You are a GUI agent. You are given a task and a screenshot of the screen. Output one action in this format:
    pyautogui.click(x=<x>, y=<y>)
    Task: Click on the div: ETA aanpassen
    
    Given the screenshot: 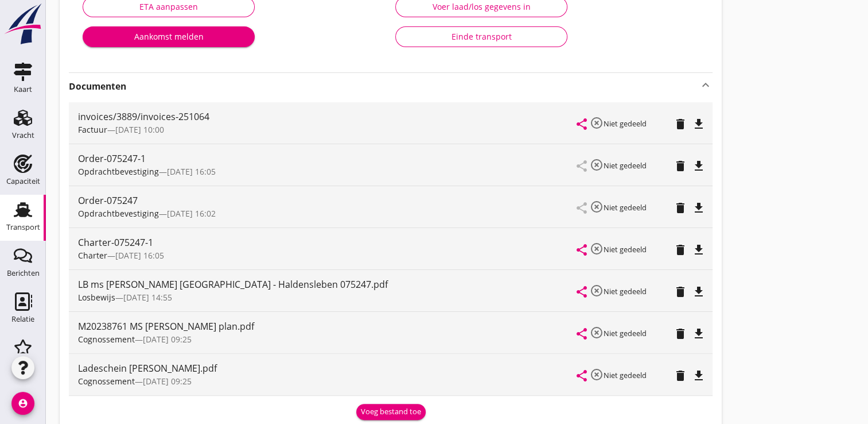 What is the action you would take?
    pyautogui.click(x=168, y=6)
    